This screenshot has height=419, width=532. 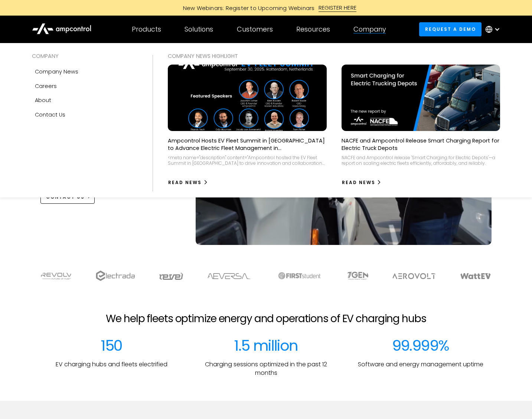 I want to click on p: Software and energy management uptime, so click(x=421, y=365).